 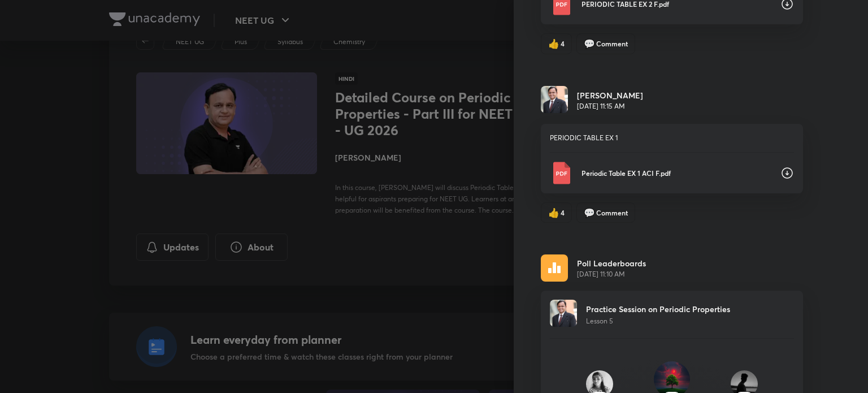 What do you see at coordinates (555, 268) in the screenshot?
I see `img: rescheduled` at bounding box center [555, 268].